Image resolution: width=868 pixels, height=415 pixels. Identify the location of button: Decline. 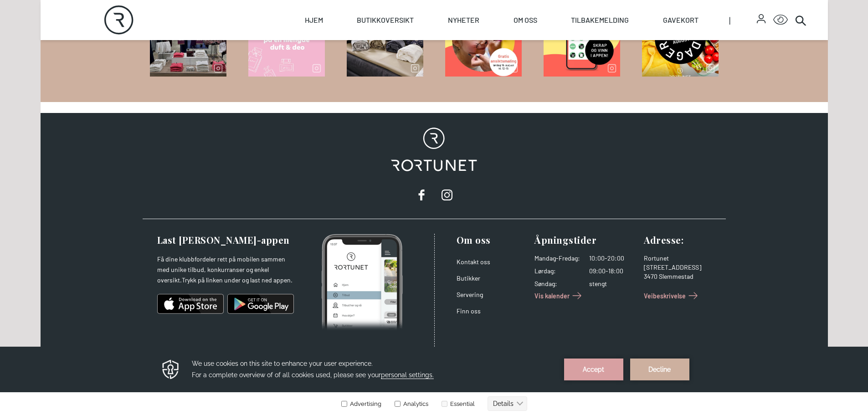
(660, 23).